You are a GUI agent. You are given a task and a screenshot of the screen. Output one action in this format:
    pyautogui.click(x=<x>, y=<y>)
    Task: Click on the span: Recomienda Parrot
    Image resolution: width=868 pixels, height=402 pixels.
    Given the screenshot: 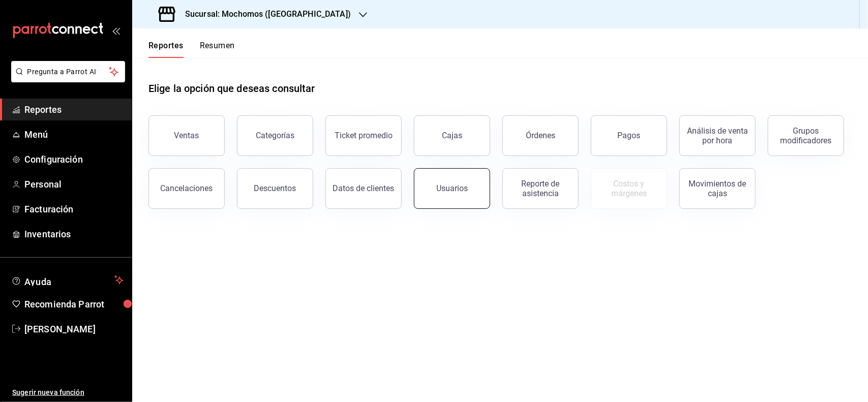 What is the action you would take?
    pyautogui.click(x=74, y=304)
    